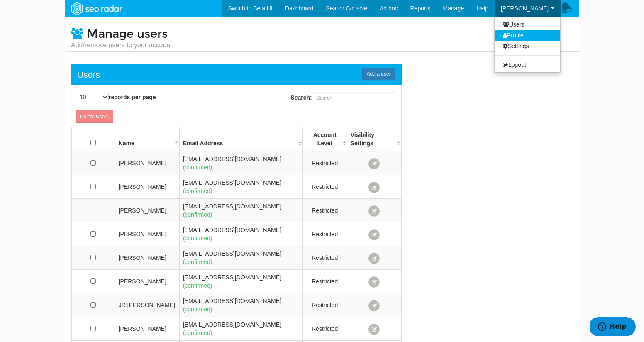  Describe the element at coordinates (528, 24) in the screenshot. I see `a: Users` at that location.